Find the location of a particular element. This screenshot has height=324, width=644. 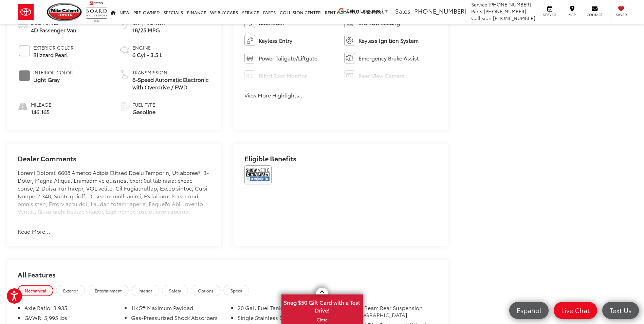

span: #FFFFFF is located at coordinates (24, 51).